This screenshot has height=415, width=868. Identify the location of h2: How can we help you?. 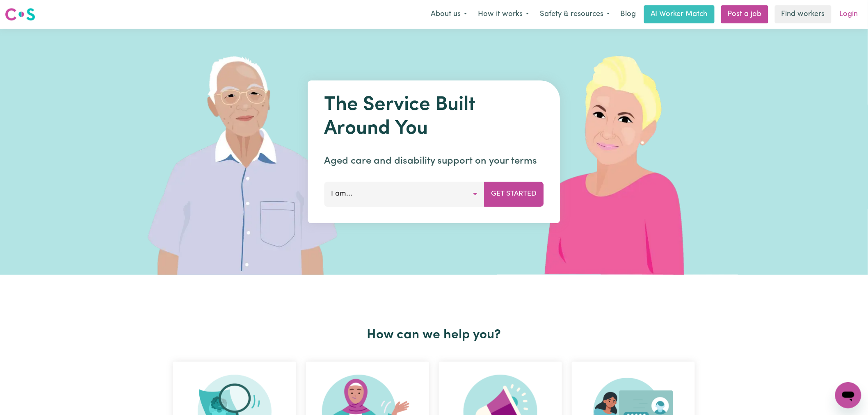
(434, 335).